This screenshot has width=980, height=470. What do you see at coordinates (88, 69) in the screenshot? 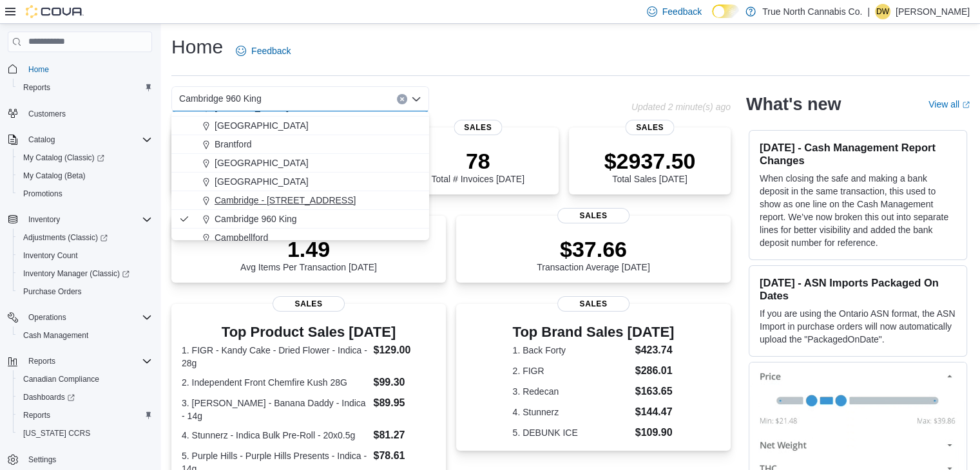
I see `span: Home` at bounding box center [88, 69].